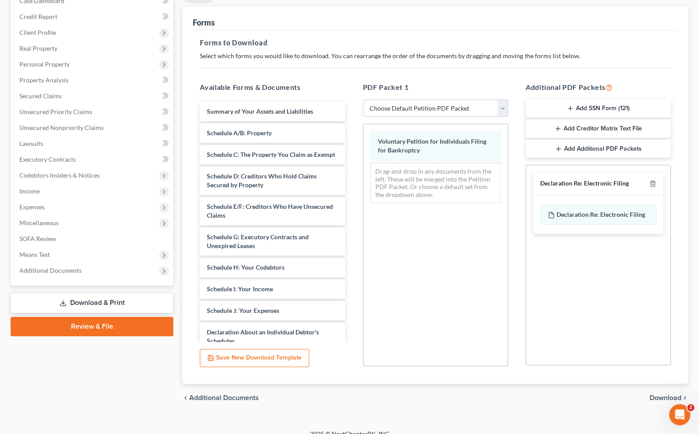  Describe the element at coordinates (598, 87) in the screenshot. I see `h5: Additional PDF Packets` at that location.